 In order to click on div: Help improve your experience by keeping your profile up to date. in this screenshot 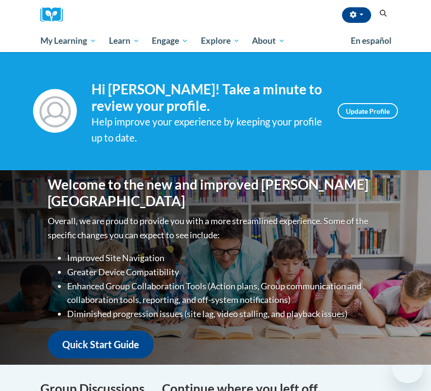, I will do `click(207, 130)`.